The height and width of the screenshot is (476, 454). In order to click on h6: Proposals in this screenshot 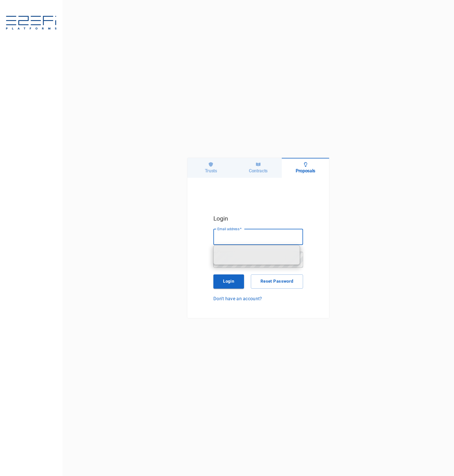, I will do `click(305, 171)`.